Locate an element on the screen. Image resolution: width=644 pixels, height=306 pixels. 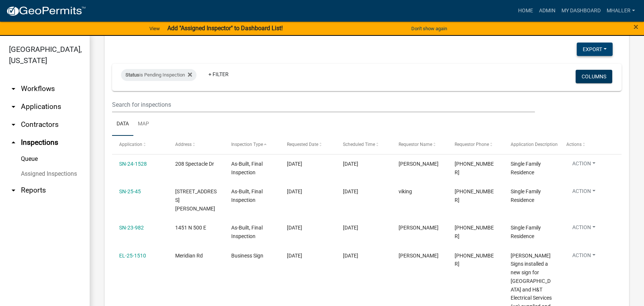
button: Columns is located at coordinates (594, 76).